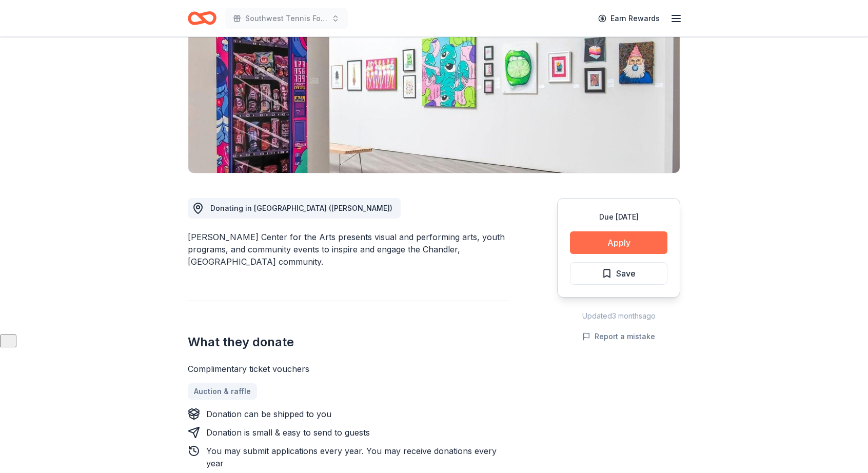 The width and height of the screenshot is (868, 473). I want to click on button: Southwest Tennis Foundation Silent Auction, so click(286, 18).